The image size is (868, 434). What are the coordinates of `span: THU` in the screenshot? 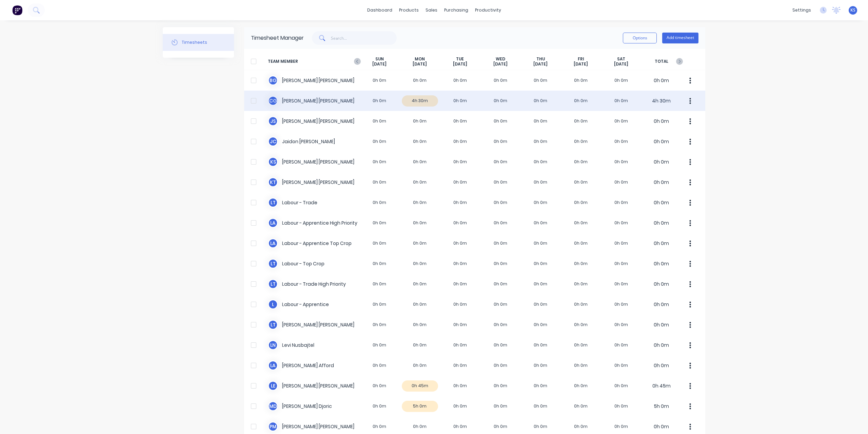 It's located at (541, 59).